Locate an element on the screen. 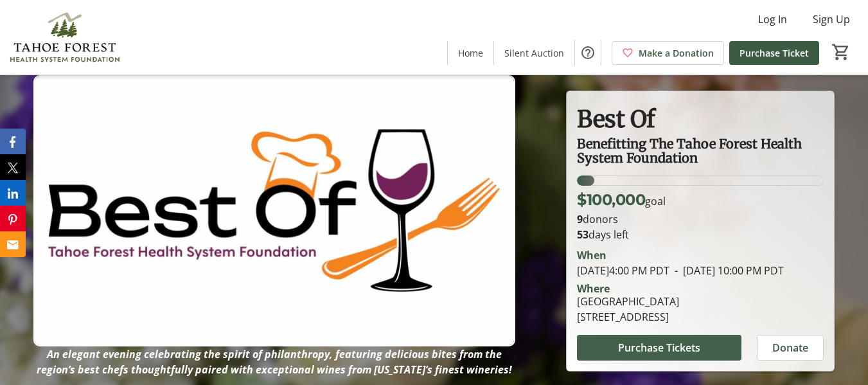 The image size is (868, 385). div: 7.000000000000001% of fundraising goal reached is located at coordinates (701, 180).